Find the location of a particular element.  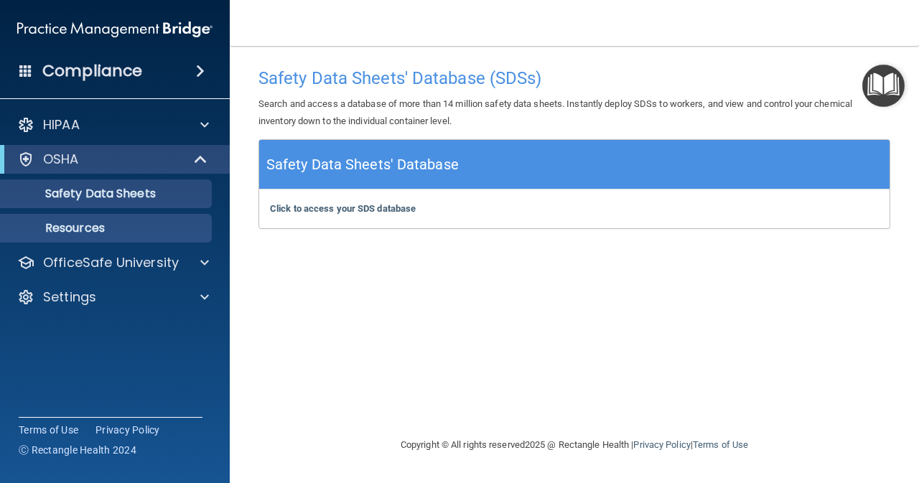

span: Ⓒ Rectangle Health 2024 is located at coordinates (78, 450).